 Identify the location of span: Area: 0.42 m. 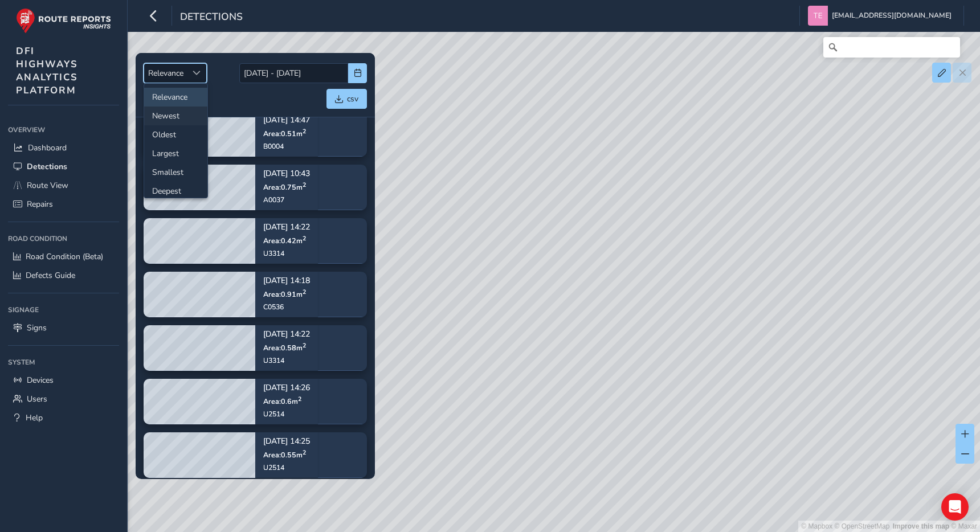
(284, 240).